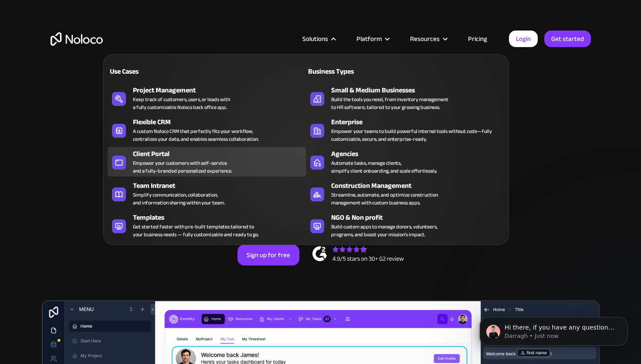 The image size is (641, 364). What do you see at coordinates (87, 33) in the screenshot?
I see `div: message notification from Darragh, Just now. Hi there, if you have any questions about our pricin...` at bounding box center [87, 33].